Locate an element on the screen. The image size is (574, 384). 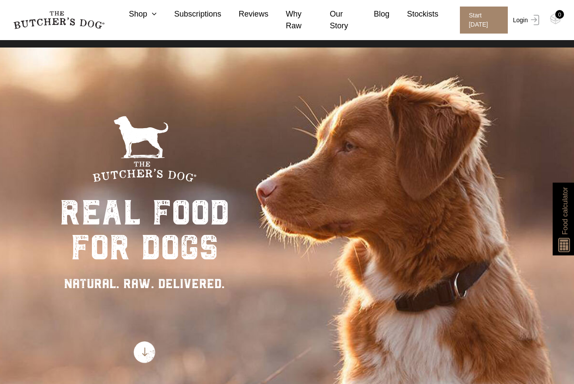
a: Stockists is located at coordinates (414, 14).